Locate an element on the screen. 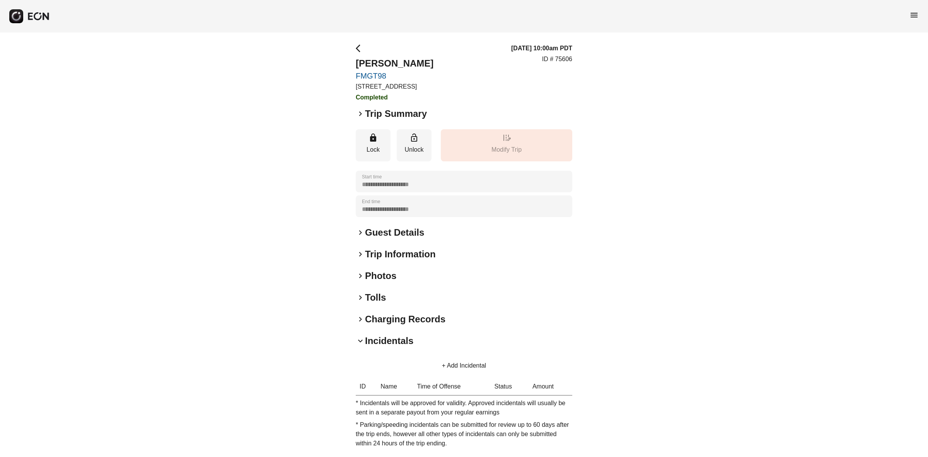 This screenshot has height=457, width=928. p: Lock is located at coordinates (373, 150).